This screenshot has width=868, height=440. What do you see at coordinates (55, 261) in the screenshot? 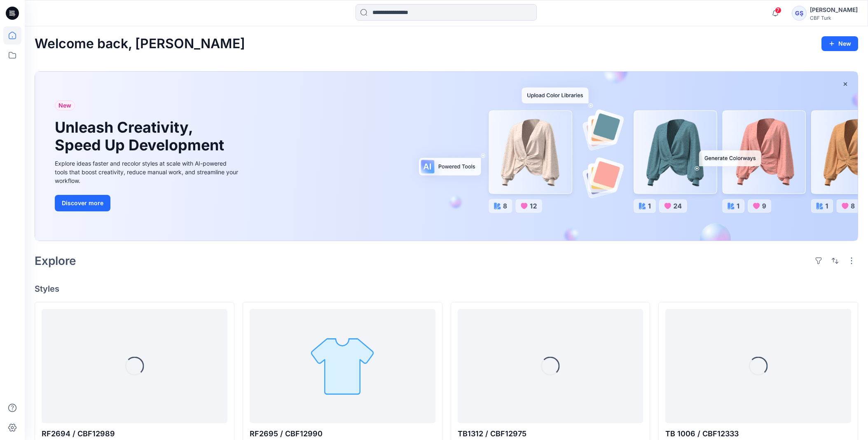
I see `h2: Explore` at bounding box center [55, 261].